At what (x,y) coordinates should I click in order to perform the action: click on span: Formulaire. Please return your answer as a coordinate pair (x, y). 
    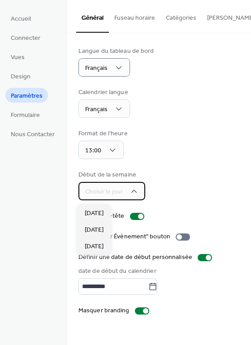
    Looking at the image, I should click on (25, 115).